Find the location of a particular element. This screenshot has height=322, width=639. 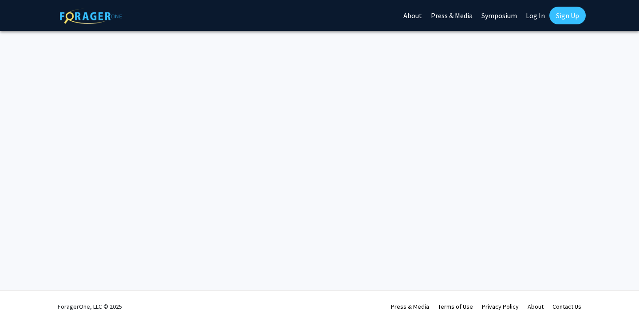

a: Press & Media is located at coordinates (410, 307).